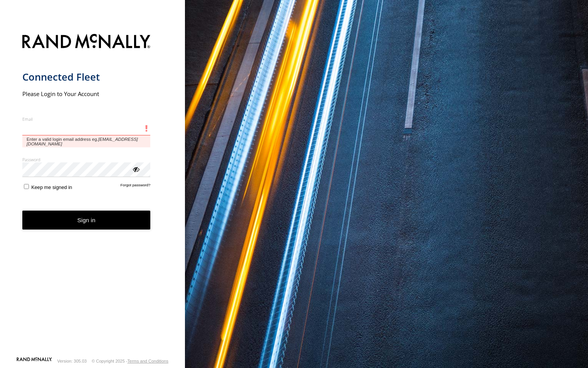  What do you see at coordinates (86, 220) in the screenshot?
I see `button: Sign in` at bounding box center [86, 220].